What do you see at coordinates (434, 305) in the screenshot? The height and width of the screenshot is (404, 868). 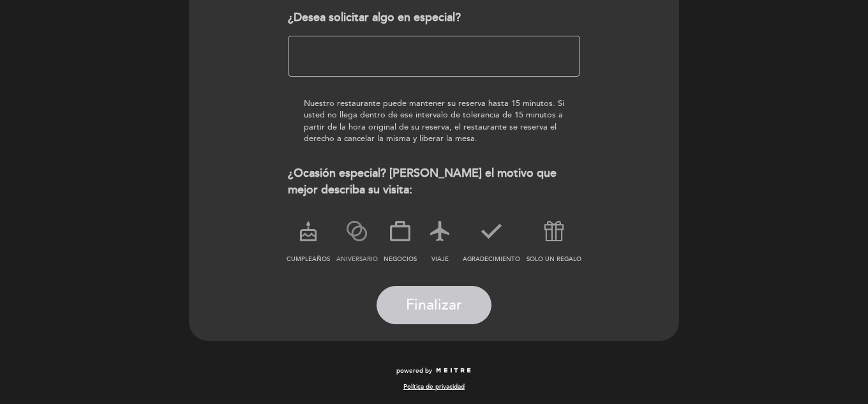 I see `button: Finalizar` at bounding box center [434, 305].